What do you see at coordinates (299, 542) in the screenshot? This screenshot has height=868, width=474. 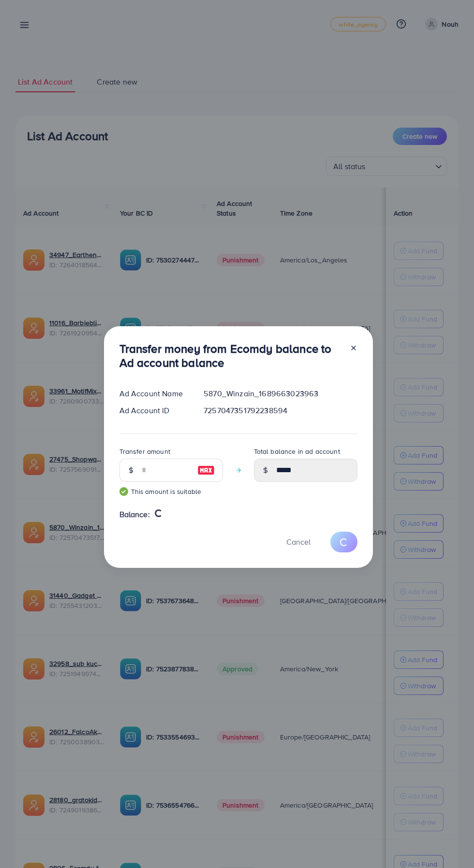 I see `button: Cancel` at bounding box center [299, 542].